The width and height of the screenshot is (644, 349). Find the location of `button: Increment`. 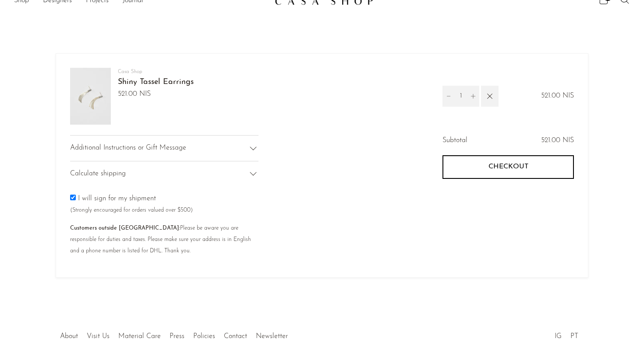

button: Increment is located at coordinates (473, 96).